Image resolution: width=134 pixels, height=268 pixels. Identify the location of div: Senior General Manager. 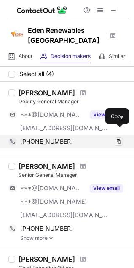
(74, 175).